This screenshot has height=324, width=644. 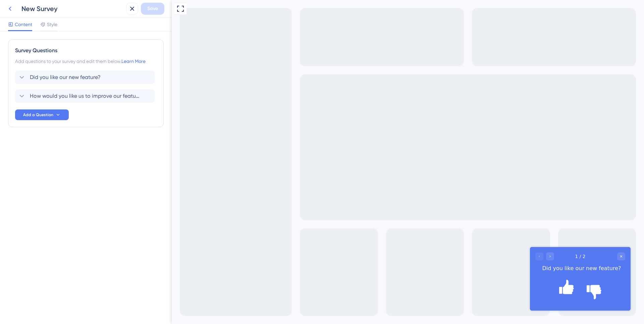 I want to click on div: Close survey, so click(x=92, y=10).